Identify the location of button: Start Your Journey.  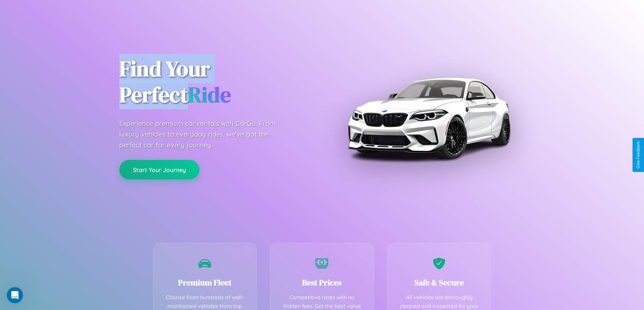
(159, 170).